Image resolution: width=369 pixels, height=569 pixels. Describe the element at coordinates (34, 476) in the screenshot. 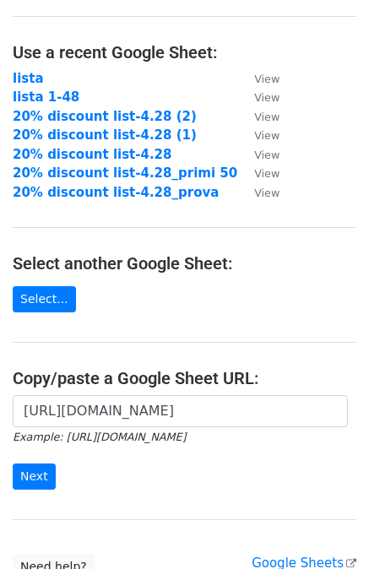

I see `input: Next` at that location.